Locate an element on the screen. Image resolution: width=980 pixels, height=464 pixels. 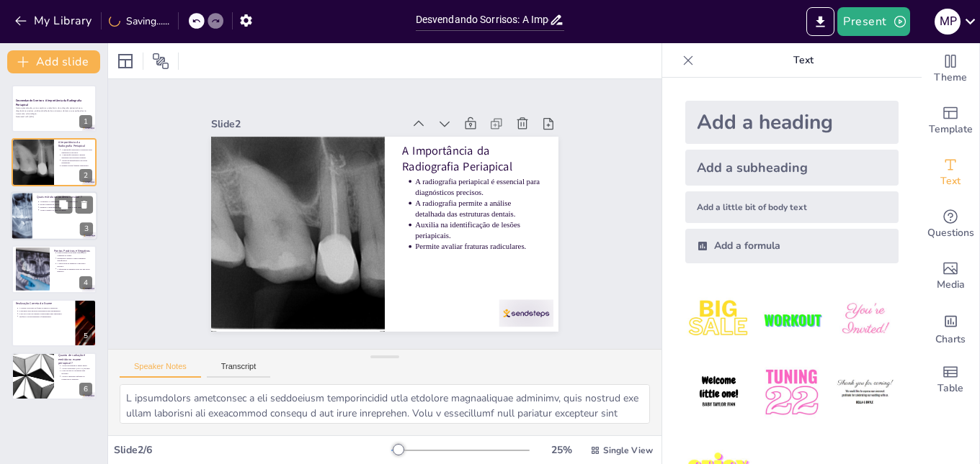
button: Present is located at coordinates (873, 21).